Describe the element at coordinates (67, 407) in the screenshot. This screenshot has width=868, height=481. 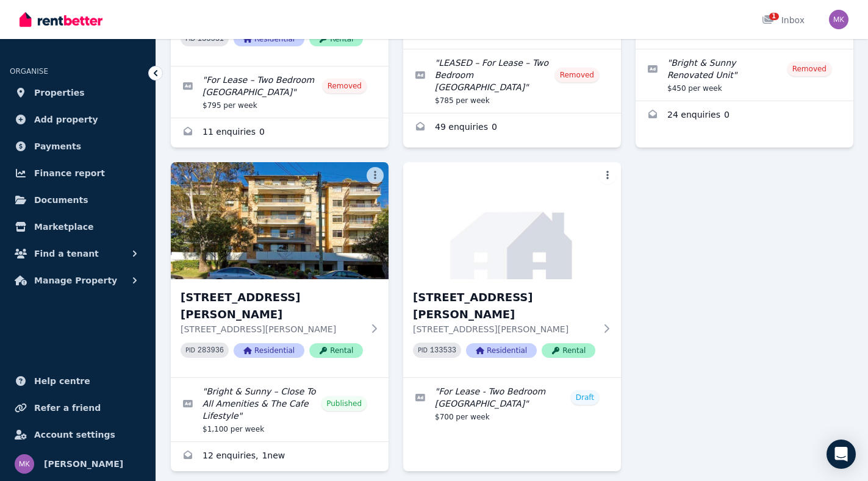
I see `span: Refer a friend` at that location.